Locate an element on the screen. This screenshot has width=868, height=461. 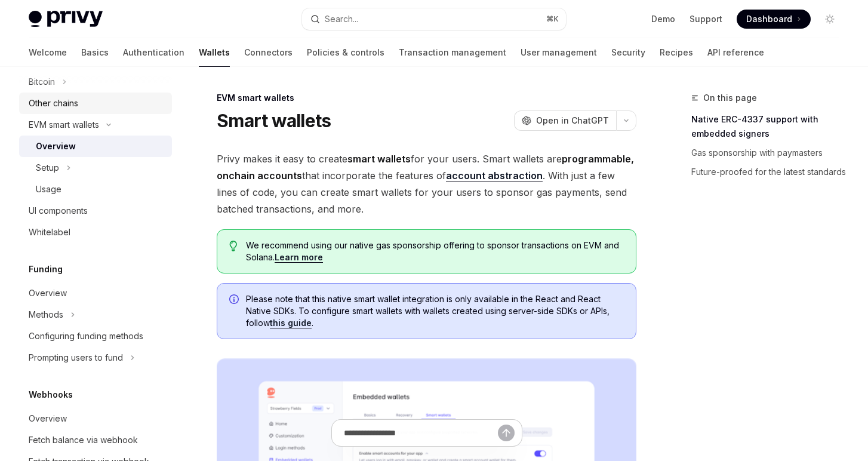
img: light logo is located at coordinates (66, 19).